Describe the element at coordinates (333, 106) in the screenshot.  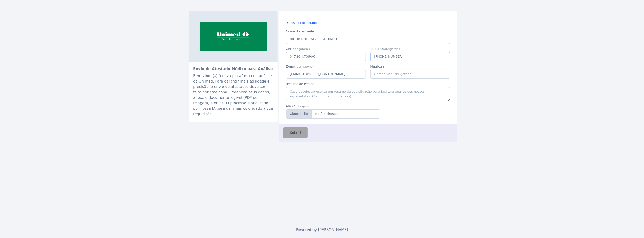
I see `label: Anexo` at that location.